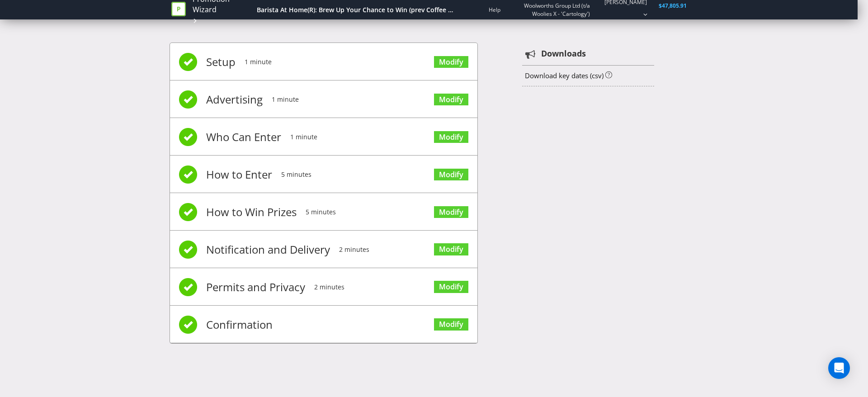 This screenshot has width=868, height=397. I want to click on span: How to Enter, so click(239, 175).